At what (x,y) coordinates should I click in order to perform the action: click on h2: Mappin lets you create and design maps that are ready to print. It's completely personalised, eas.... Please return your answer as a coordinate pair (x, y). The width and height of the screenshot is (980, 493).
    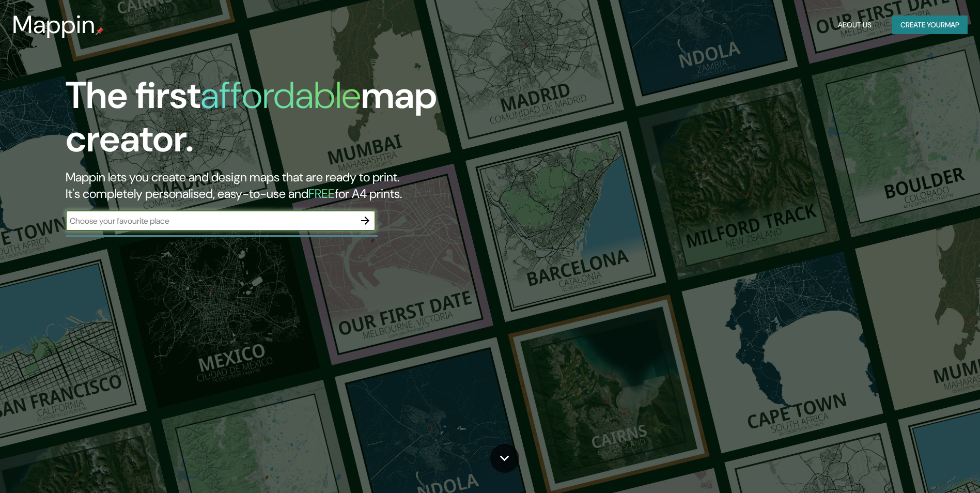
    Looking at the image, I should click on (310, 186).